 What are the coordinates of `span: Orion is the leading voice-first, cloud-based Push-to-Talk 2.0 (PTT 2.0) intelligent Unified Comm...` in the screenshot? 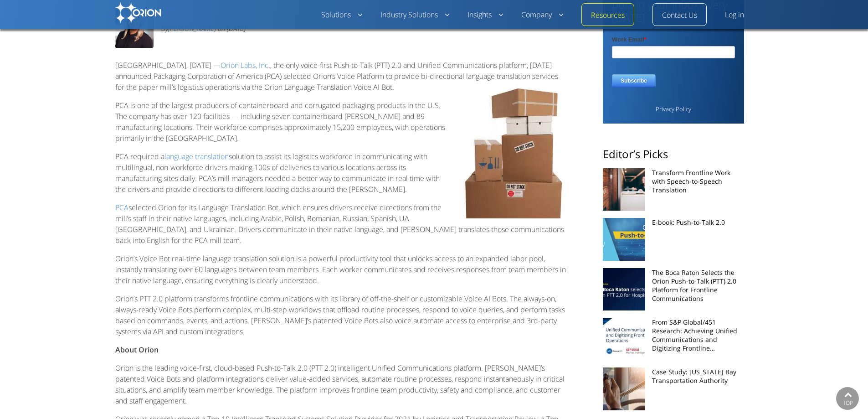 It's located at (340, 384).